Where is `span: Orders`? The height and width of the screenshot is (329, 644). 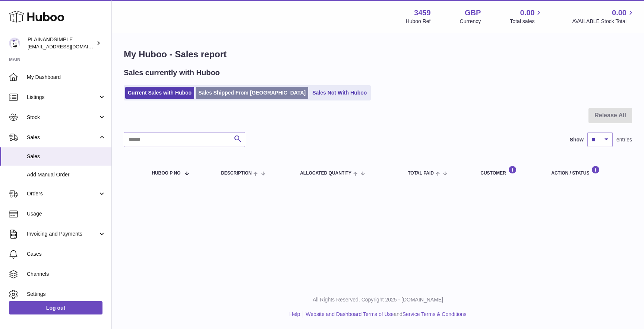
span: Orders is located at coordinates (62, 194).